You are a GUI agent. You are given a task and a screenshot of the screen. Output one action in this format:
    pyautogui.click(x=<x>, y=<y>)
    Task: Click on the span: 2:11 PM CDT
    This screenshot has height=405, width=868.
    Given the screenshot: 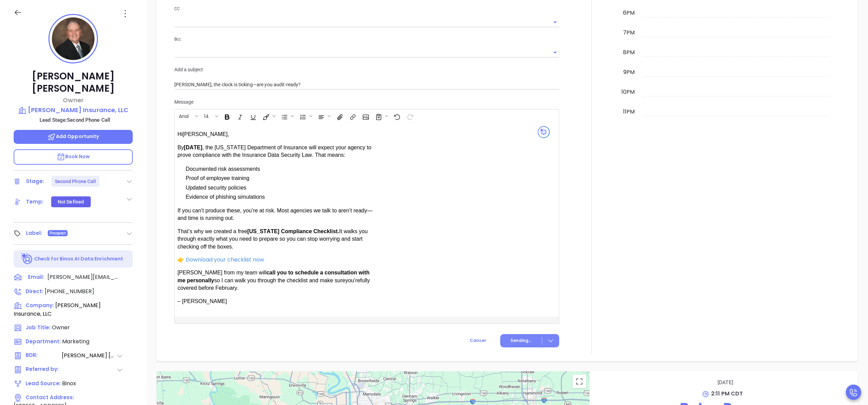 What is the action you would take?
    pyautogui.click(x=727, y=393)
    